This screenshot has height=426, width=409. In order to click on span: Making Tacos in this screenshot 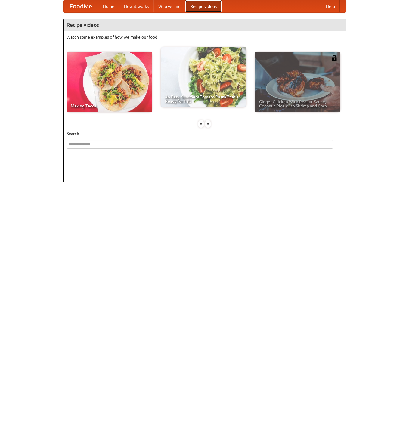, I will do `click(109, 106)`.